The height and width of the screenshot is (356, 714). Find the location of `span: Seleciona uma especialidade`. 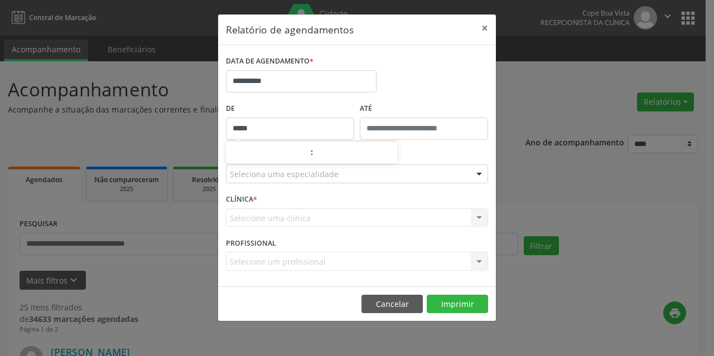

span: Seleciona uma especialidade is located at coordinates (284, 174).